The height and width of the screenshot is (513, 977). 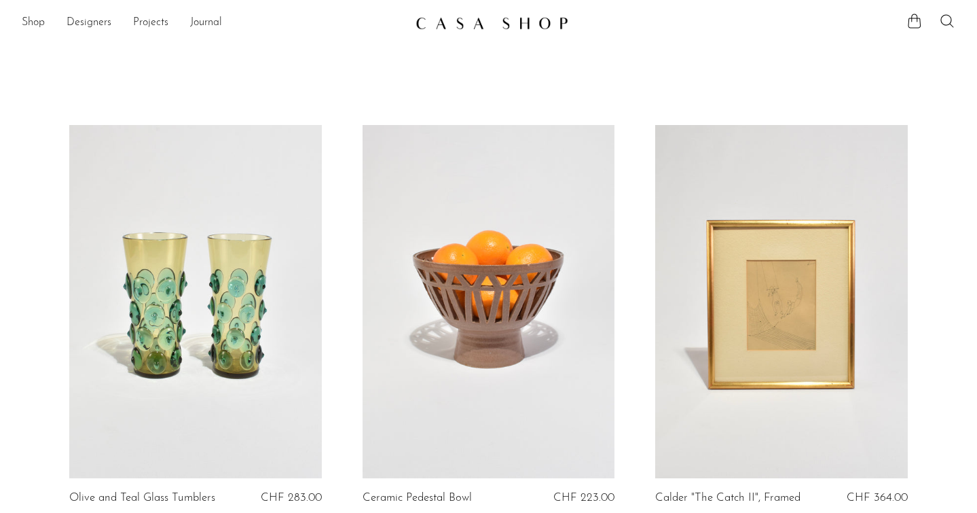 I want to click on a: Shop, so click(x=33, y=23).